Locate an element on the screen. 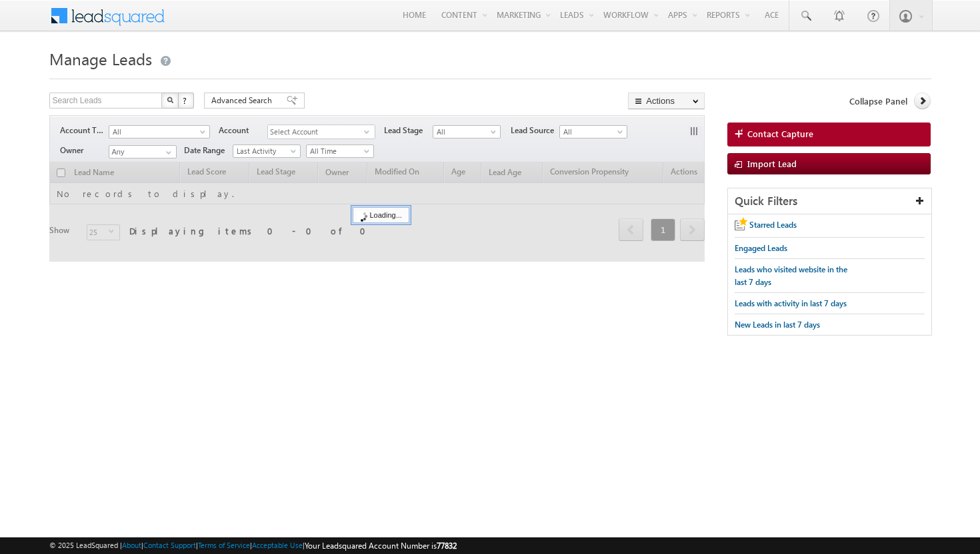  span: Advanced Search is located at coordinates (243, 101).